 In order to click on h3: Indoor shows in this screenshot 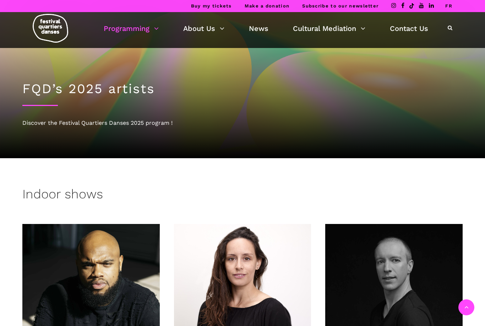, I will do `click(63, 195)`.